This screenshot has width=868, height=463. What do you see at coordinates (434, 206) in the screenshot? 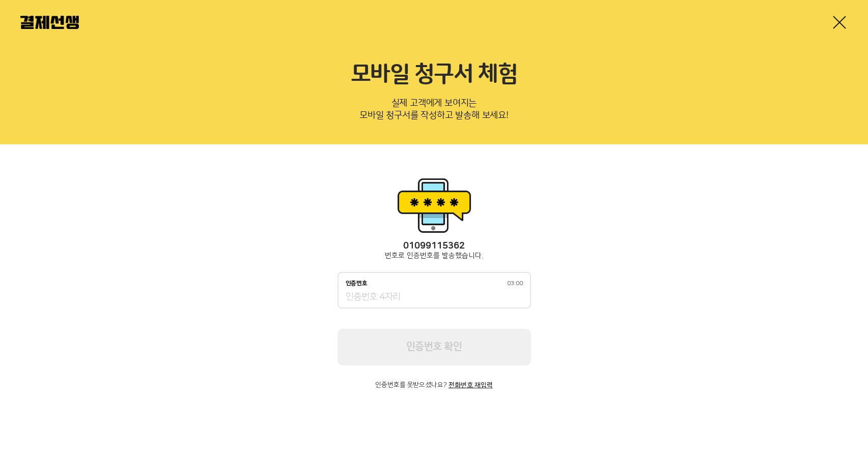
I see `img: 휴대폰인증 이미지` at bounding box center [434, 206].